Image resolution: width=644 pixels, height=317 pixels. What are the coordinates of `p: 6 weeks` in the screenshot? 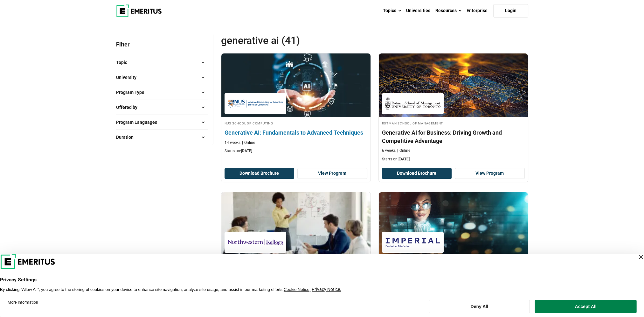 It's located at (389, 150).